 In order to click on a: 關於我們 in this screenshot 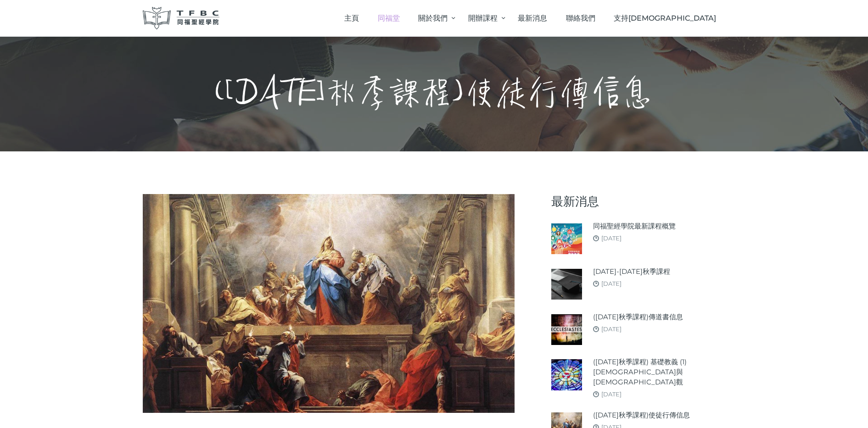, I will do `click(434, 18)`.